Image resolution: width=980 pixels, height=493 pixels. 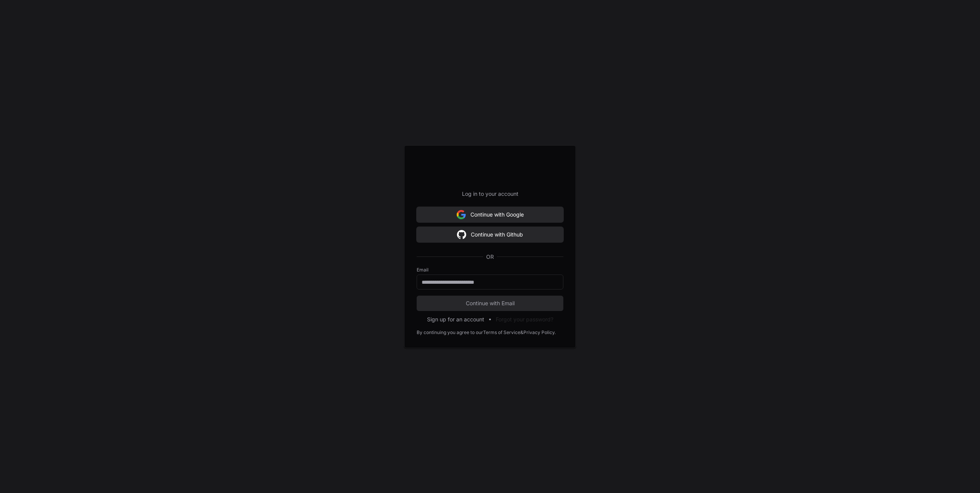 I want to click on button: Continue with Email, so click(x=490, y=304).